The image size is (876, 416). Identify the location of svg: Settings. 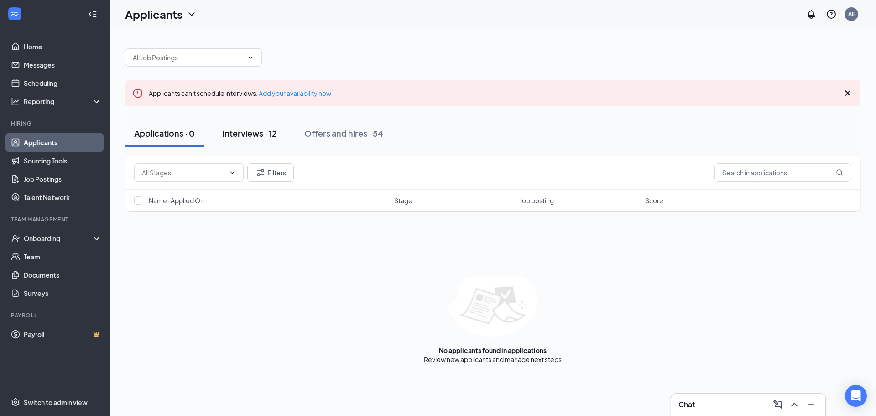
(16, 402).